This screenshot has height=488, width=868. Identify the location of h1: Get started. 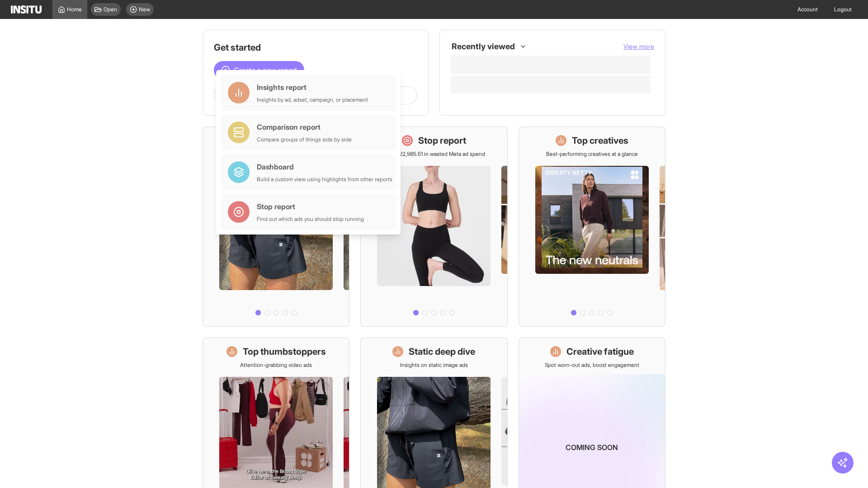
(316, 47).